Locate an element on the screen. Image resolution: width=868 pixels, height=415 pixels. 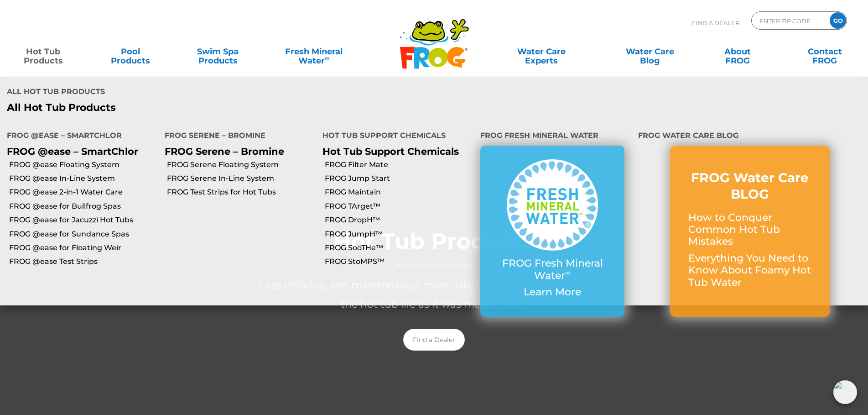
a: FROG Water Care BLOG How to Conquer Common Hot Tub Mistakes Everything You Need to Know About Foa... is located at coordinates (750, 231).